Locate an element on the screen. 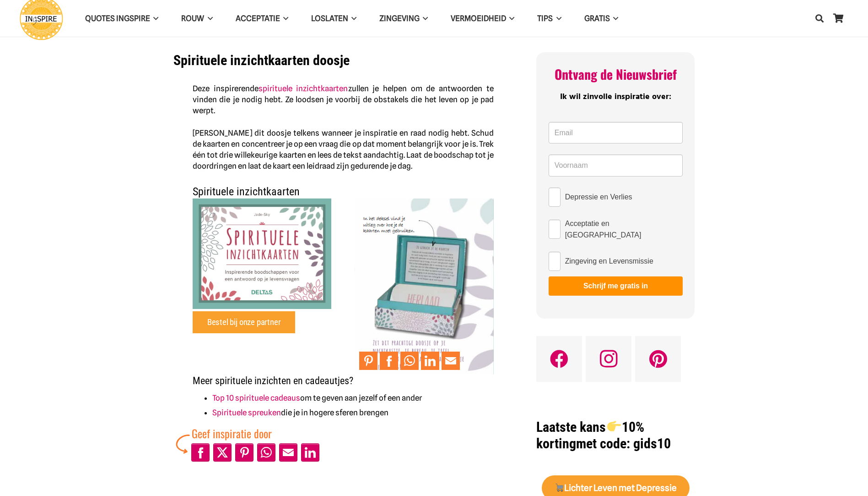 Image resolution: width=868 pixels, height=496 pixels. span: Acceptatie is located at coordinates (258, 19).